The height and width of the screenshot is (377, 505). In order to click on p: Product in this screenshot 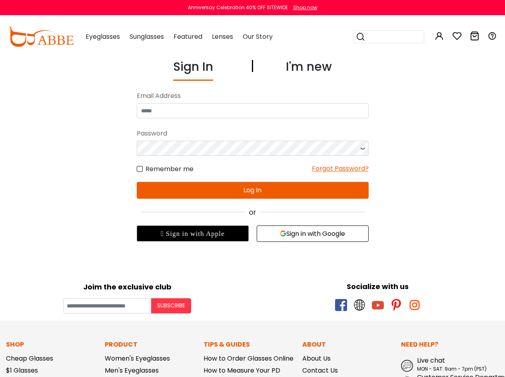, I will do `click(150, 344)`.